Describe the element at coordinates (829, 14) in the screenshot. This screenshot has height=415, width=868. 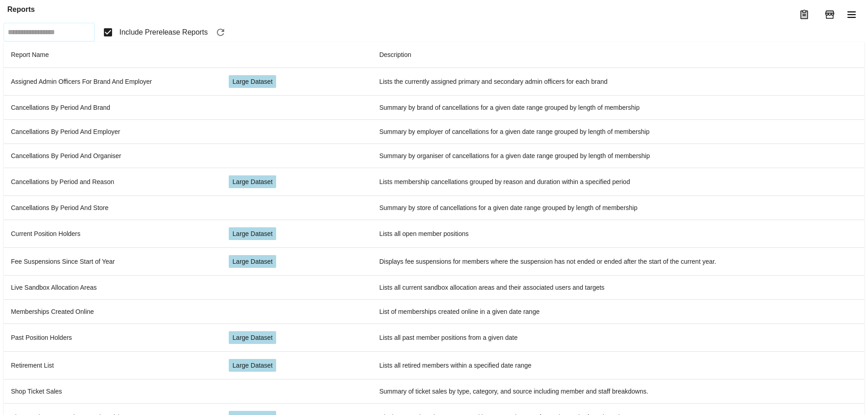
I see `button: Add Store Visit` at that location.